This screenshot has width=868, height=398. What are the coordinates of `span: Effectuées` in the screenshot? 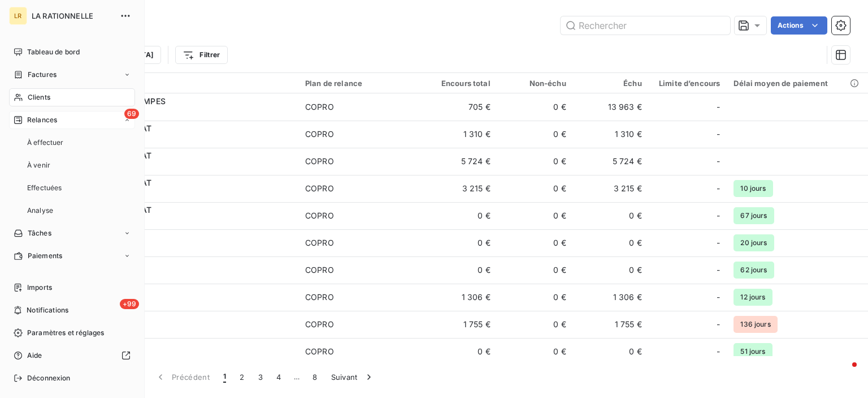 It's located at (44, 188).